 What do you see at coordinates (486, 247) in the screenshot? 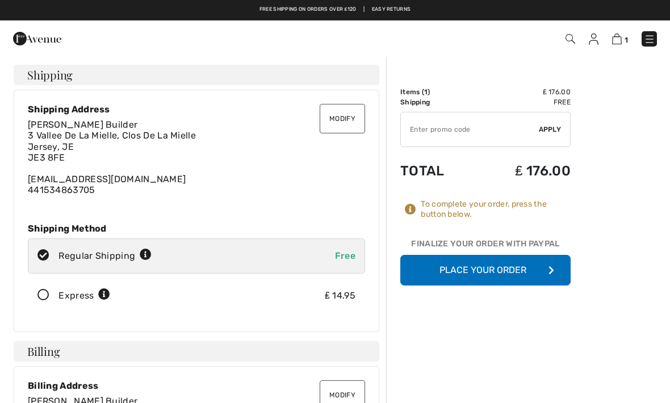
I see `div: Finalize Your Order with PayPal` at bounding box center [486, 247].